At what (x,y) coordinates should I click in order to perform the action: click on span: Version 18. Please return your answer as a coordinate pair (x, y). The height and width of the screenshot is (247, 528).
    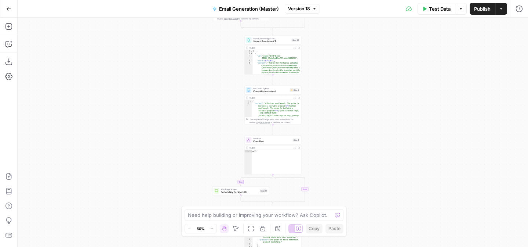
    Looking at the image, I should click on (299, 9).